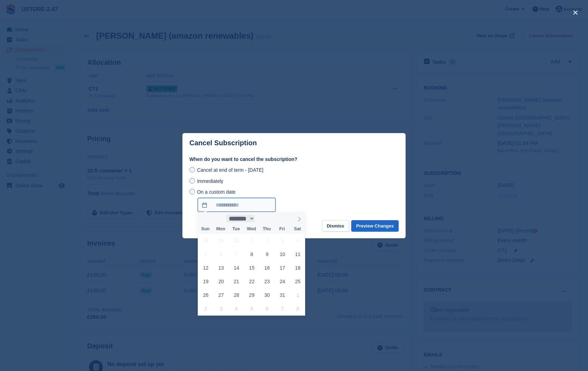 This screenshot has height=371, width=588. Describe the element at coordinates (282, 308) in the screenshot. I see `span: November 7, 2025` at that location.